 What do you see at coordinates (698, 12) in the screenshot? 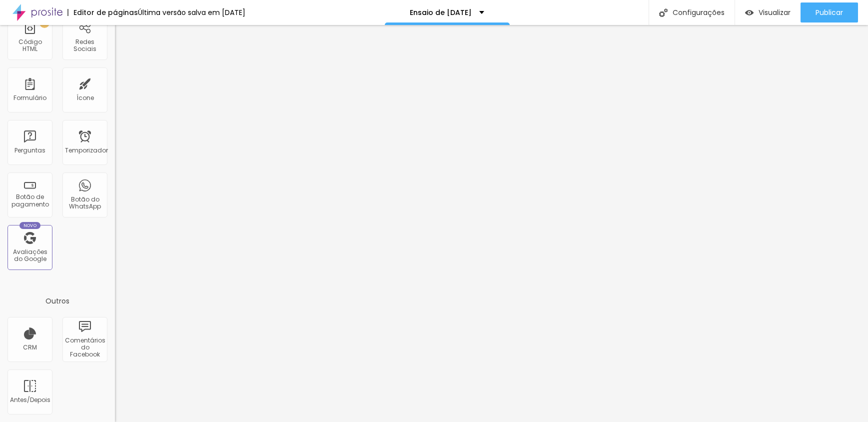
I see `font: Configurações` at bounding box center [698, 12].